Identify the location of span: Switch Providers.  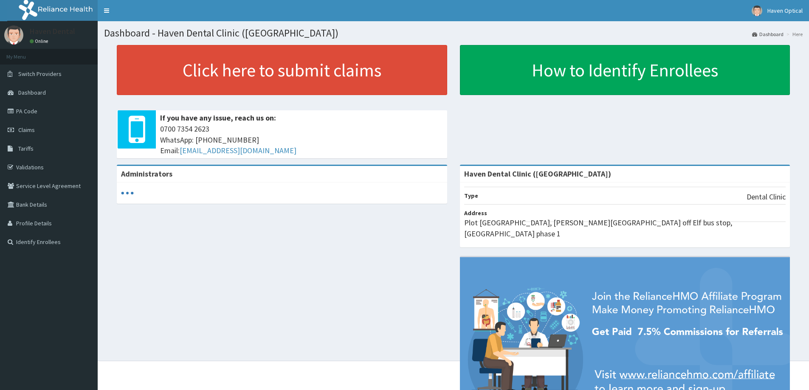
(40, 74).